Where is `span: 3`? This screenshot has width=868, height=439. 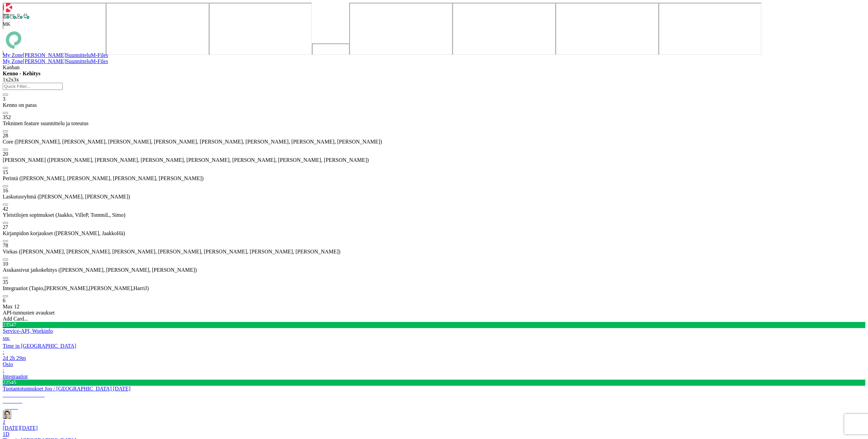 span: 3 is located at coordinates (4, 99).